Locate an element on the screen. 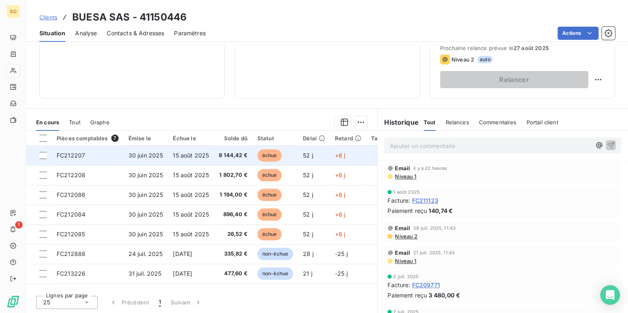 This screenshot has width=628, height=313. span: 477,60 € is located at coordinates (233, 274).